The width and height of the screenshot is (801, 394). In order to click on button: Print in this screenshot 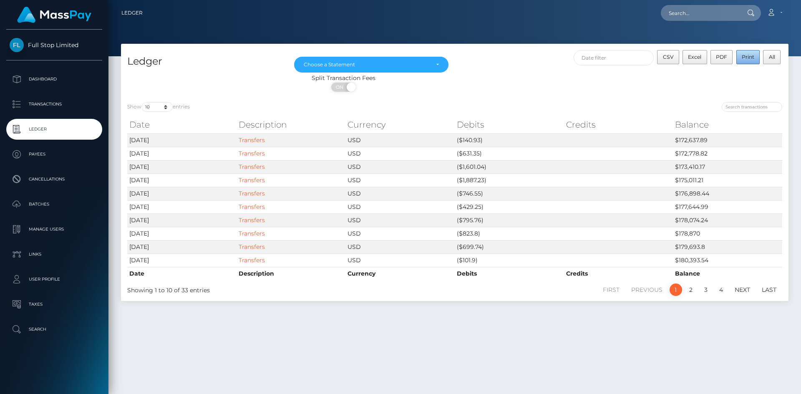, I will do `click(748, 57)`.